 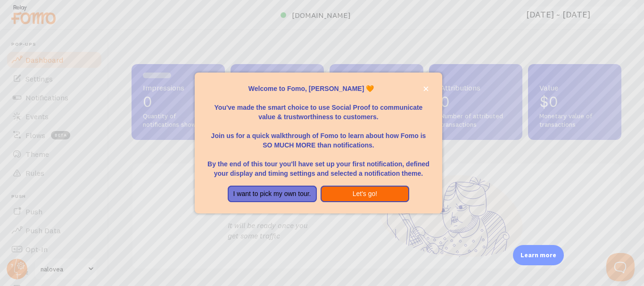 I want to click on p: By the end of this tour you'll have set up your first notification, defined your display and timi..., so click(x=318, y=164).